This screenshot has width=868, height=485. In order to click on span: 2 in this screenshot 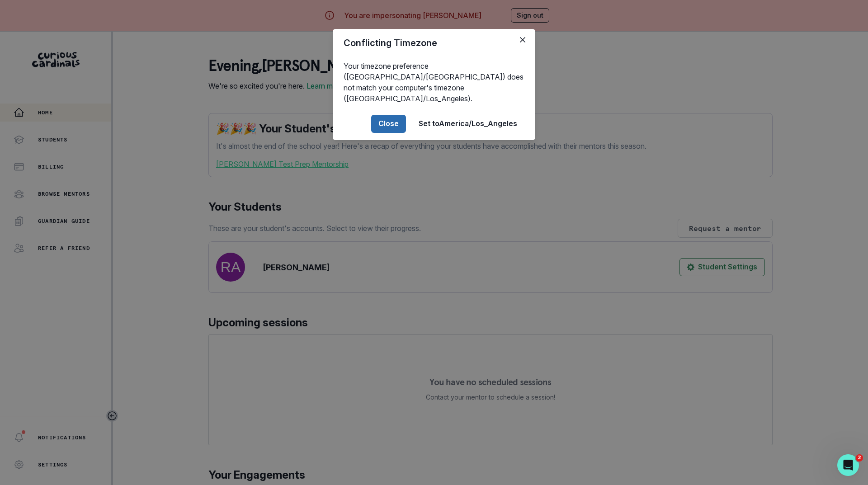, I will do `click(860, 457)`.